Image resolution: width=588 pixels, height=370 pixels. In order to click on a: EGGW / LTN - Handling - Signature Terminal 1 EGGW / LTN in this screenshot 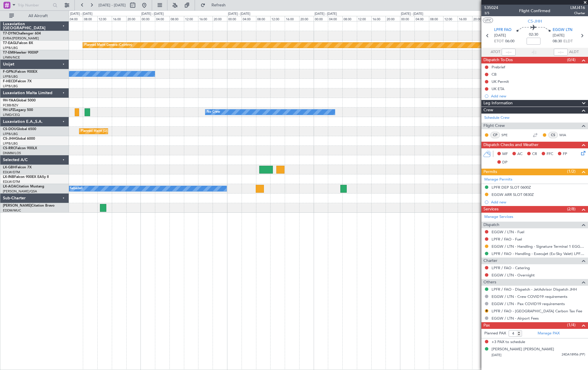, I will do `click(538, 246)`.